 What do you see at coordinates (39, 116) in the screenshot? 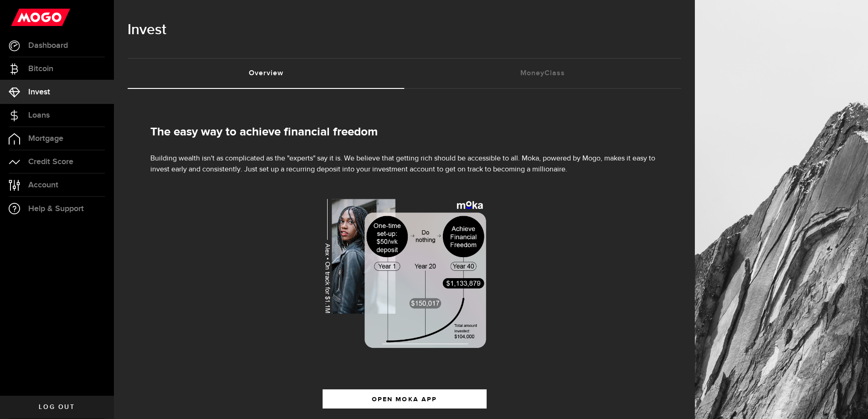
I see `span: Loans` at bounding box center [39, 116].